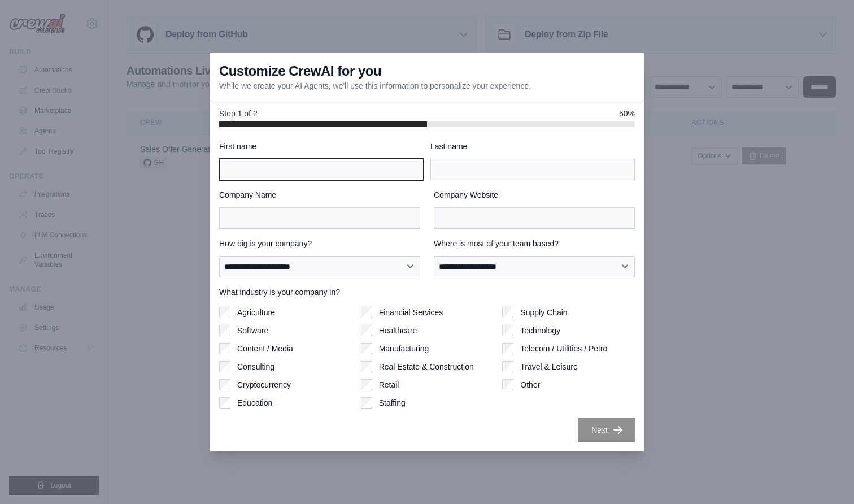 This screenshot has width=854, height=504. Describe the element at coordinates (264, 385) in the screenshot. I see `label: Cryptocurrency` at that location.